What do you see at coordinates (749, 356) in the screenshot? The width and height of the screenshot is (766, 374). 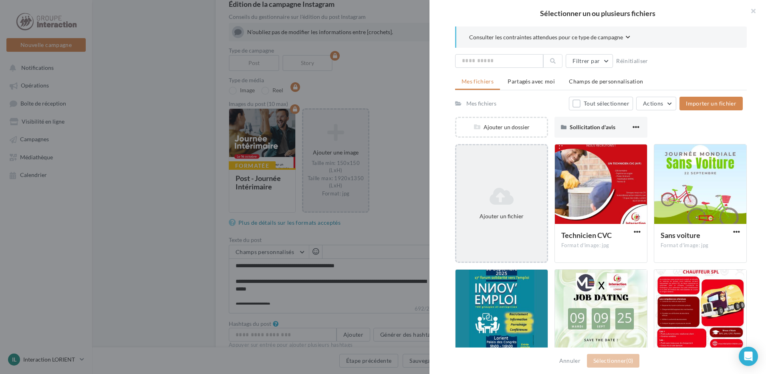 I see `div: Open Intercom Messenger` at bounding box center [749, 356].